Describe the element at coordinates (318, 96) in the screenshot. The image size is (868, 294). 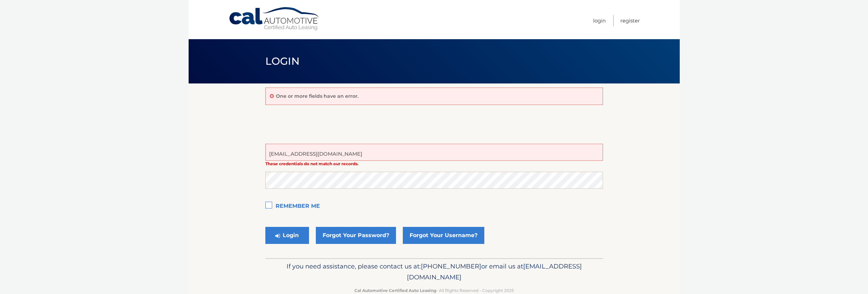
I see `p: One or more fields have an error.` at that location.